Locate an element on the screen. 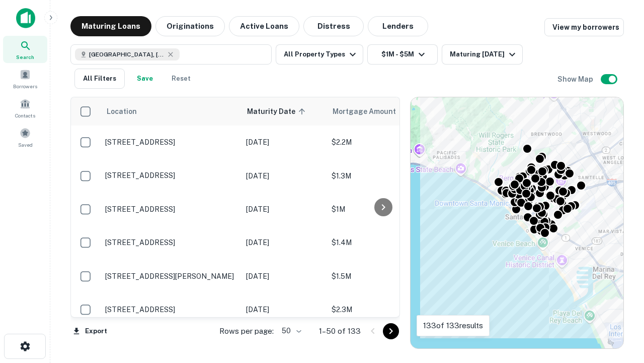  a: View my borrowers is located at coordinates (584, 27).